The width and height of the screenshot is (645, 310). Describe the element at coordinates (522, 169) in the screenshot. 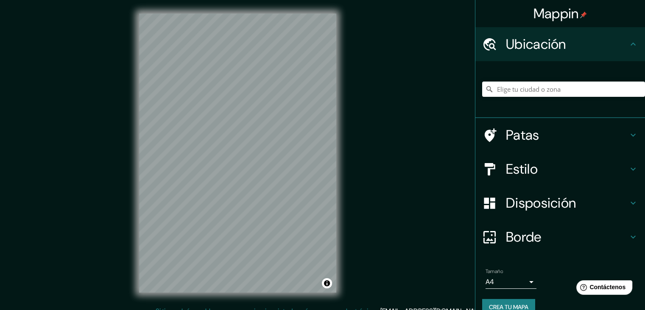

I see `font: Estilo` at that location.